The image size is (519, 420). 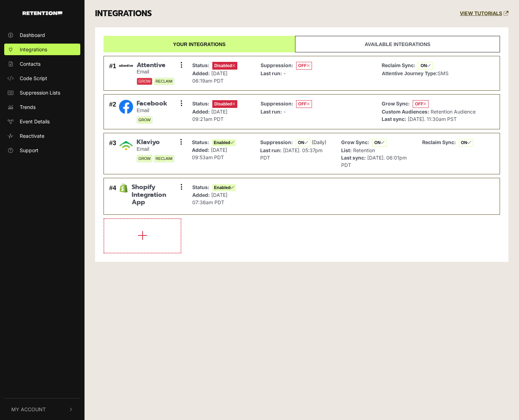 What do you see at coordinates (124, 188) in the screenshot?
I see `img: Shopify Integration App` at bounding box center [124, 188].